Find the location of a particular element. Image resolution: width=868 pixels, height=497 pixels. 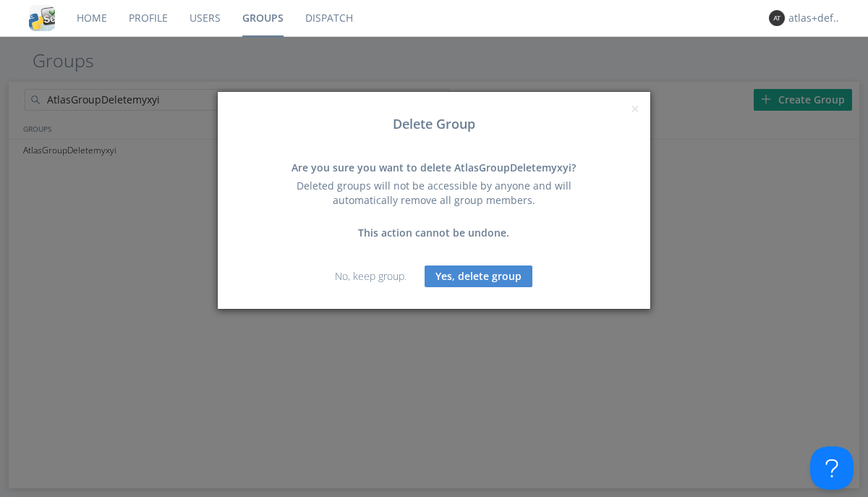

div: Are you sure you want to delete AtlasGroupDeletemyxyi? is located at coordinates (434, 168).